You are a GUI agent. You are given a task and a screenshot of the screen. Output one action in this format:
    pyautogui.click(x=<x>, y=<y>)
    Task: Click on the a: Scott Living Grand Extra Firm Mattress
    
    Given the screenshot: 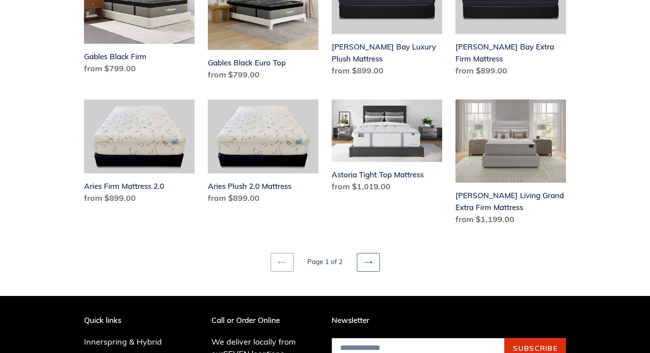 What is the action you would take?
    pyautogui.click(x=511, y=164)
    